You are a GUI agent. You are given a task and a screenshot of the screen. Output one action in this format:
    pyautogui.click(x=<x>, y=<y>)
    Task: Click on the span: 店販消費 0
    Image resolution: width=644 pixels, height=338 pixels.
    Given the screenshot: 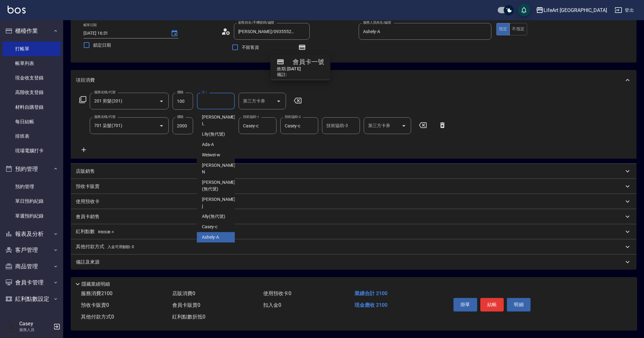 What is the action you would take?
    pyautogui.click(x=183, y=294)
    